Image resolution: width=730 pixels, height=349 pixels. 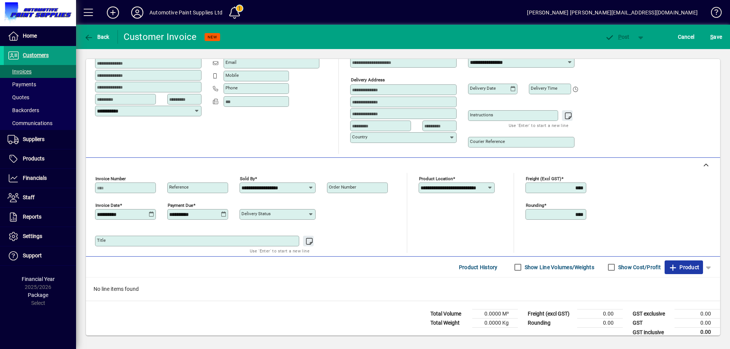 What do you see at coordinates (40, 110) in the screenshot?
I see `a: Backorders` at bounding box center [40, 110].